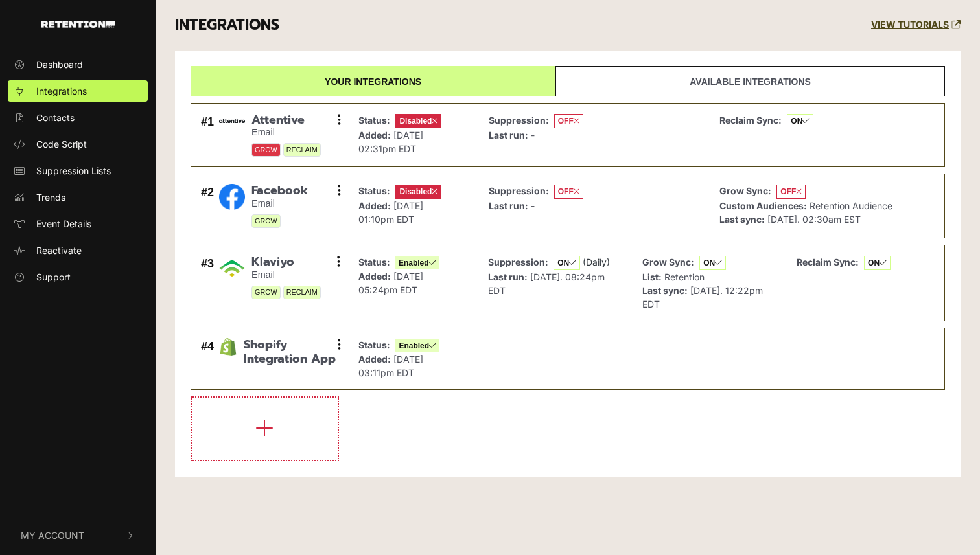  What do you see at coordinates (286, 120) in the screenshot?
I see `span: Attentive` at bounding box center [286, 120].